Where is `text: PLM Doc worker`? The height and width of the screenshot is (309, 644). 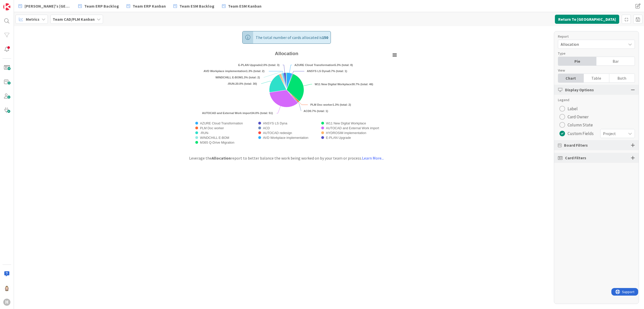
text: PLM Doc worker is located at coordinates (212, 128).